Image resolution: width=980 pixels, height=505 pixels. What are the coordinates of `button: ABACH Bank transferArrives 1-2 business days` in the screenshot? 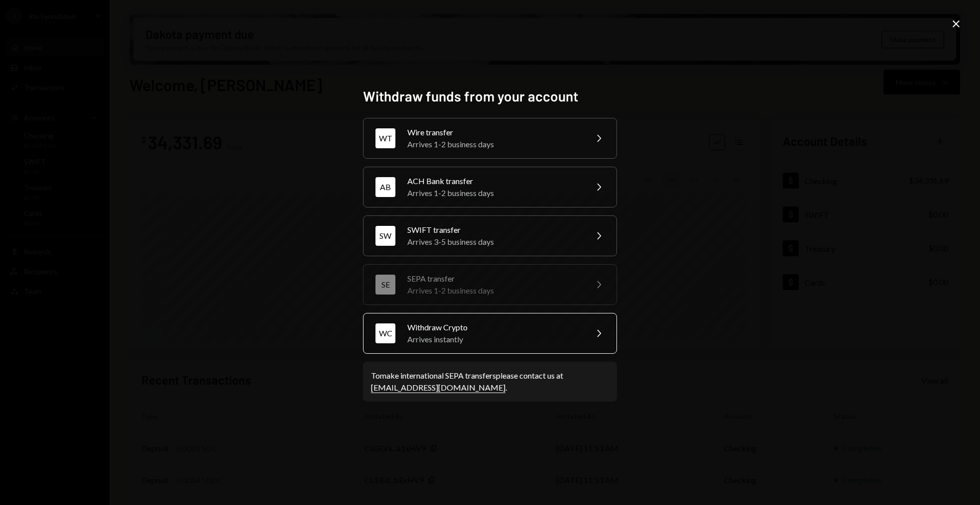 It's located at (490, 187).